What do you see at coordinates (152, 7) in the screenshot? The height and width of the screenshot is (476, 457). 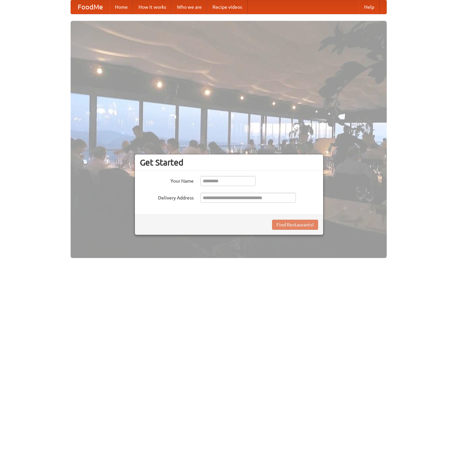 I see `a: How it works` at bounding box center [152, 7].